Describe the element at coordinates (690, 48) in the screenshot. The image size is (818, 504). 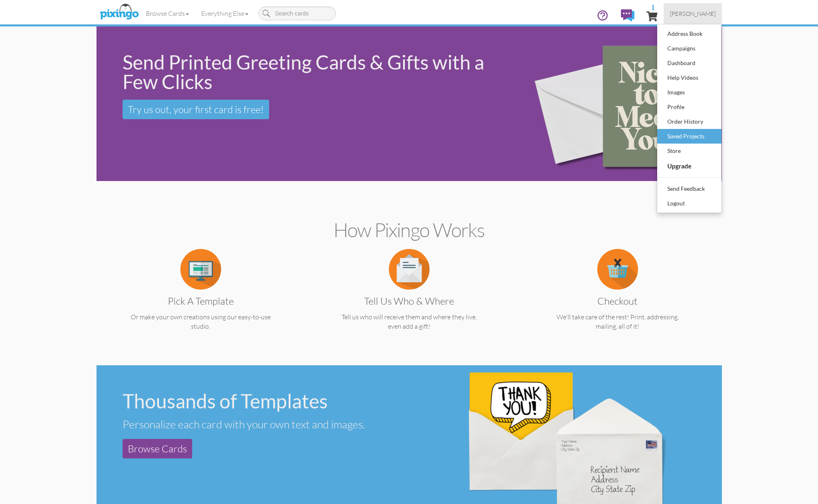
I see `a: Campaigns` at that location.